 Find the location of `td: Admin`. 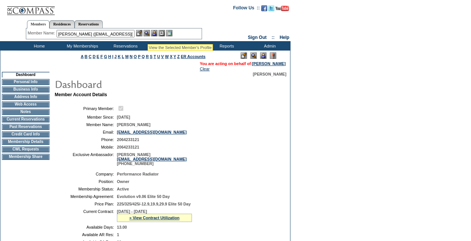

td: Admin is located at coordinates (269, 46).